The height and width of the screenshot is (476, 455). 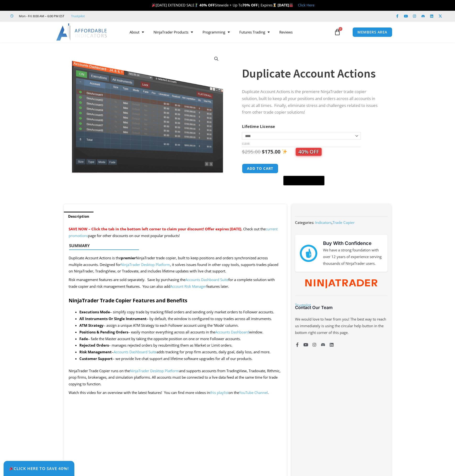 I want to click on li: – fade the Master account by taking the opposite position on one or more Follower accounts., so click(x=181, y=339).